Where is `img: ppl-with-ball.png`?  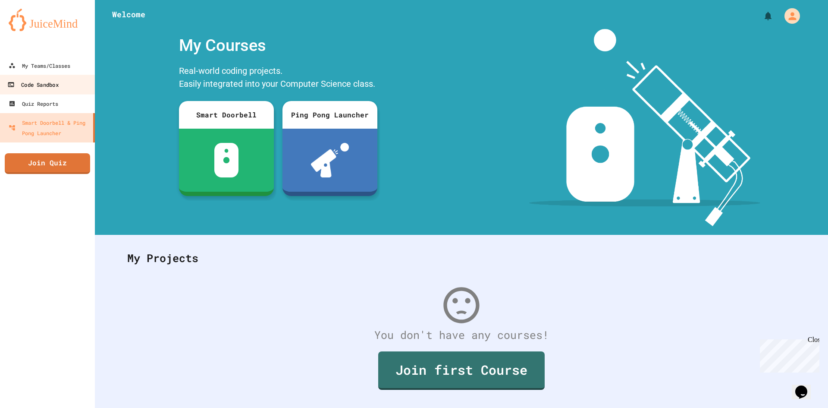
img: ppl-with-ball.png is located at coordinates (330, 160).